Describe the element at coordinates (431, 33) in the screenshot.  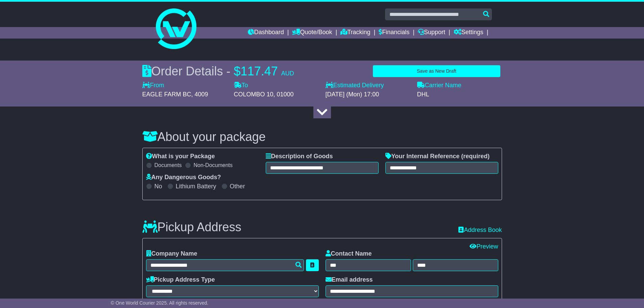
I see `a: Support` at that location.